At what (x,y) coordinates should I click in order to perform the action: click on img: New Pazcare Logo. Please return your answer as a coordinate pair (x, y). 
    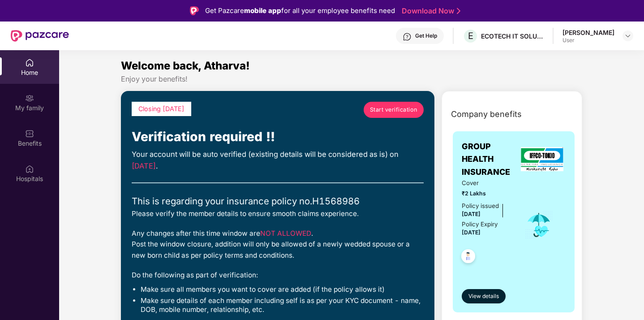
    Looking at the image, I should click on (40, 36).